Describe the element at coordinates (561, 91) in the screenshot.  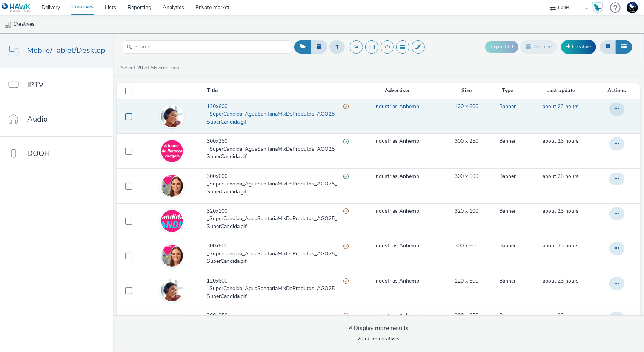
I see `th: Last update` at that location.